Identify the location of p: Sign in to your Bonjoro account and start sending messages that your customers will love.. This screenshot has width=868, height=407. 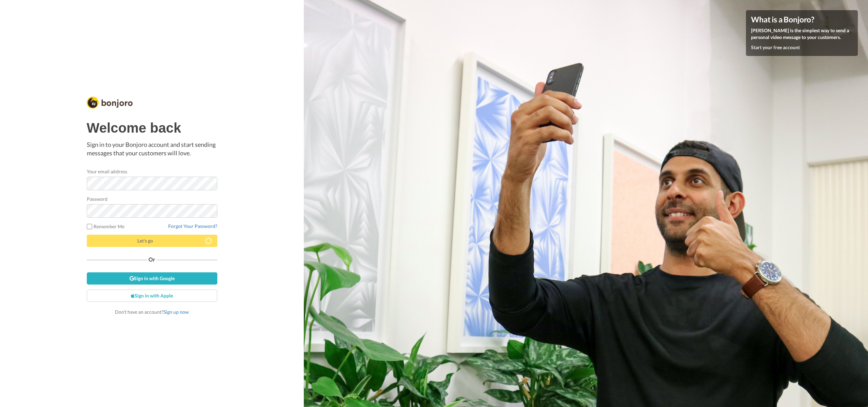
(152, 149).